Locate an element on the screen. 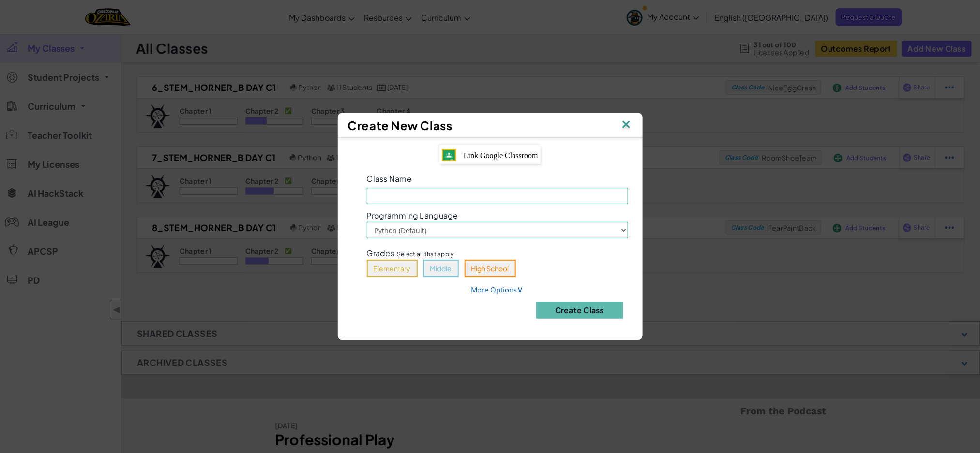 The height and width of the screenshot is (453, 980). span: Grades is located at coordinates (381, 253).